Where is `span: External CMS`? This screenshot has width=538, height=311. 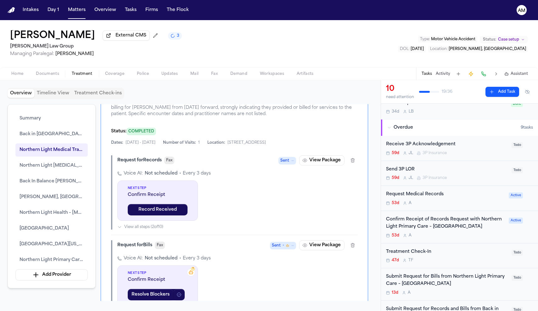 span: External CMS is located at coordinates (131, 36).